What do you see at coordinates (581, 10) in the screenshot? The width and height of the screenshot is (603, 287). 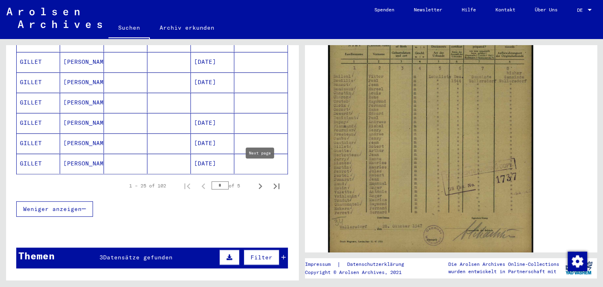 I see `span: DE` at bounding box center [581, 10].